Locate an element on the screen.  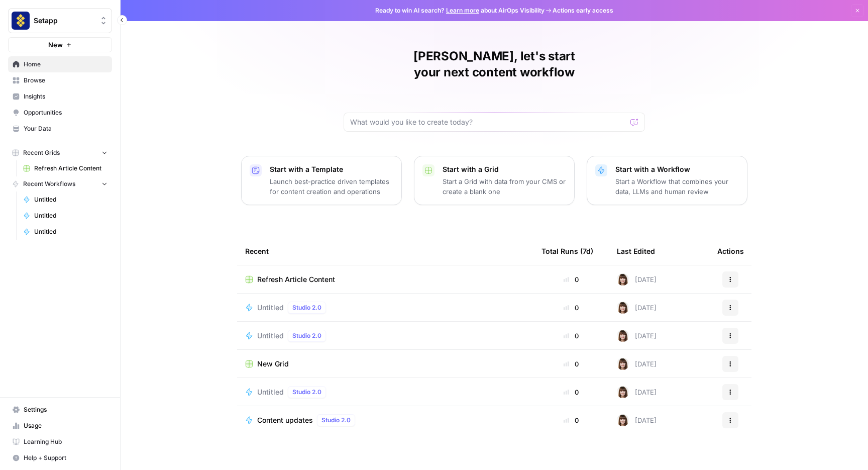
p: Start with a Grid is located at coordinates (504, 169).